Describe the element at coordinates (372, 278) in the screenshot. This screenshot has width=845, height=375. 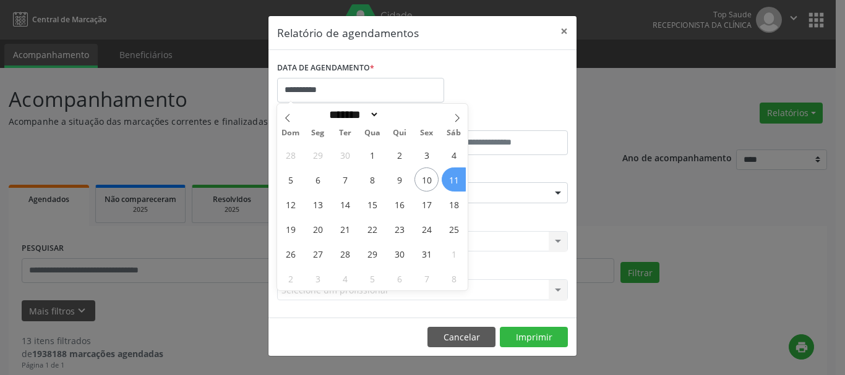
I see `span: Novembro 5, 2025` at that location.